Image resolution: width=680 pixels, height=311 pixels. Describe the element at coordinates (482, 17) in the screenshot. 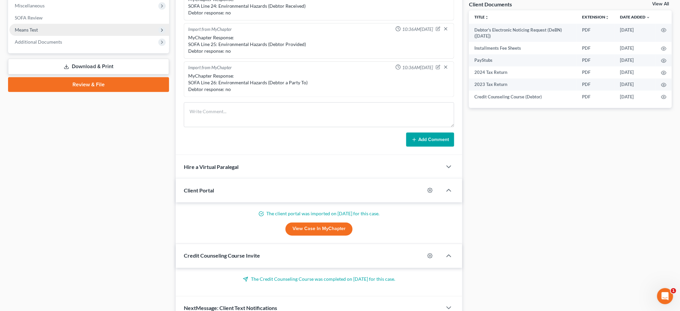

I see `a: Titleunfold_more` at that location.